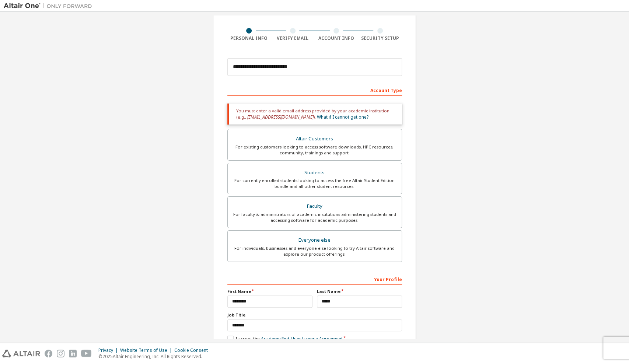 This screenshot has height=364, width=629. Describe the element at coordinates (314, 240) in the screenshot. I see `div: Everyone else` at that location.